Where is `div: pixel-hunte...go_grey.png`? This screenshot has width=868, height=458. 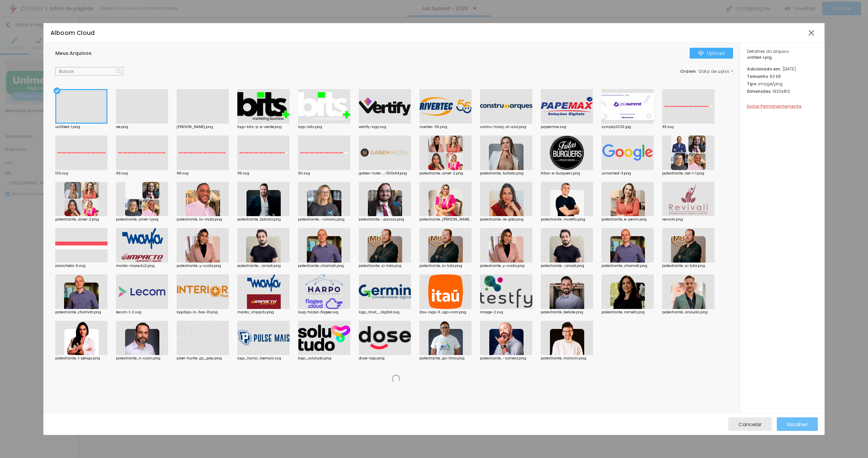 div: pixel-hunte...go_grey.png is located at coordinates (203, 358).